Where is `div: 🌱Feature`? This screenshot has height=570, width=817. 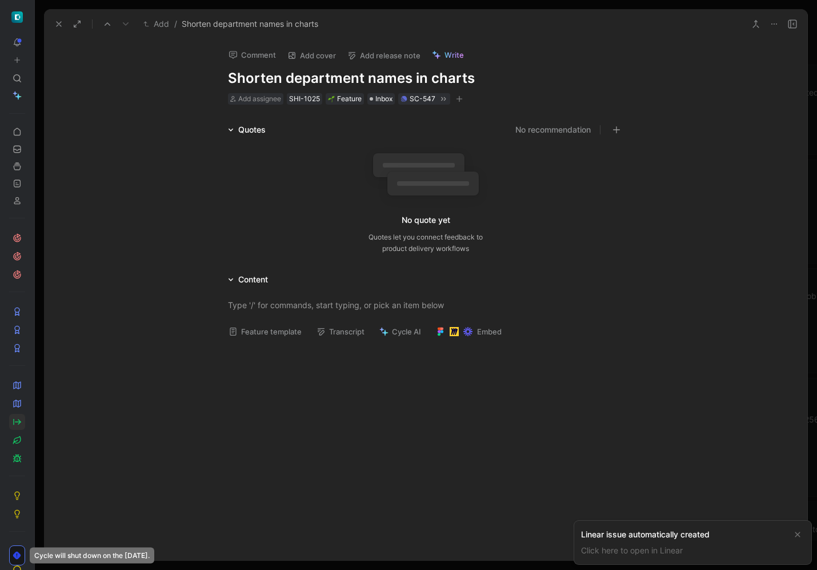 div: 🌱Feature is located at coordinates (345, 99).